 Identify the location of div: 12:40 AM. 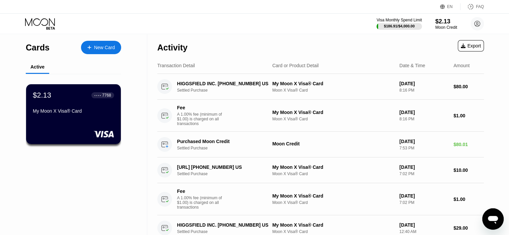
(424, 232).